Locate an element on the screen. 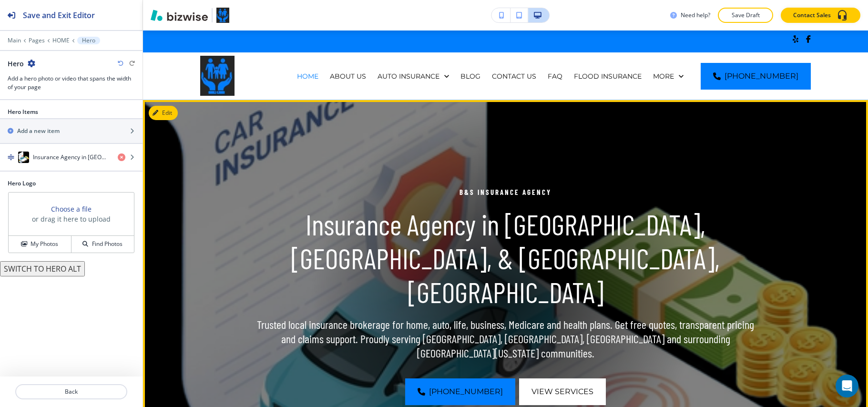  p: Save Draft is located at coordinates (745, 16).